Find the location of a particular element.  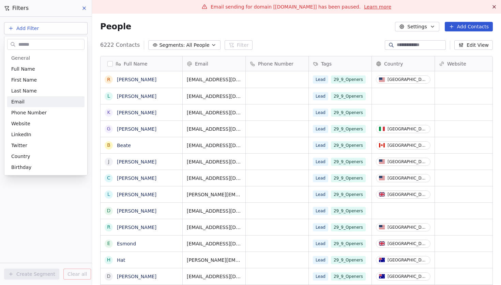

span: Website is located at coordinates (21, 123).